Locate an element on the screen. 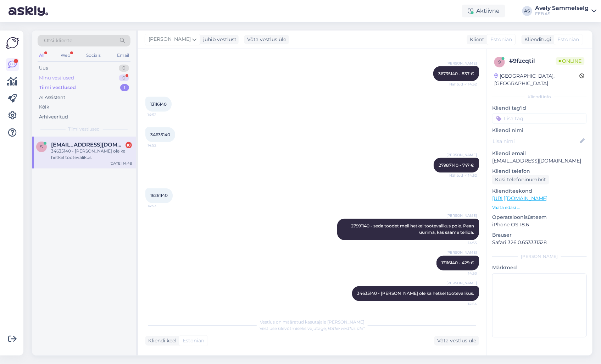 Image resolution: width=601 pixels, height=364 pixels. div: Avely Sammelselg is located at coordinates (562, 8).